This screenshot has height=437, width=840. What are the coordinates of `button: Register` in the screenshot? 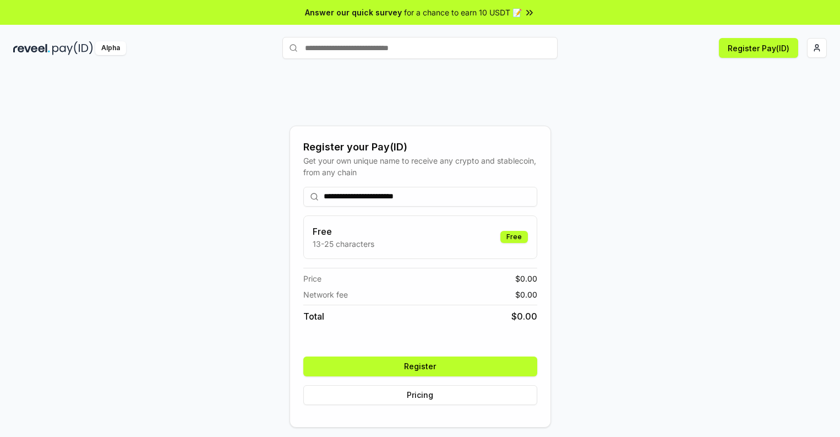 It's located at (420, 366).